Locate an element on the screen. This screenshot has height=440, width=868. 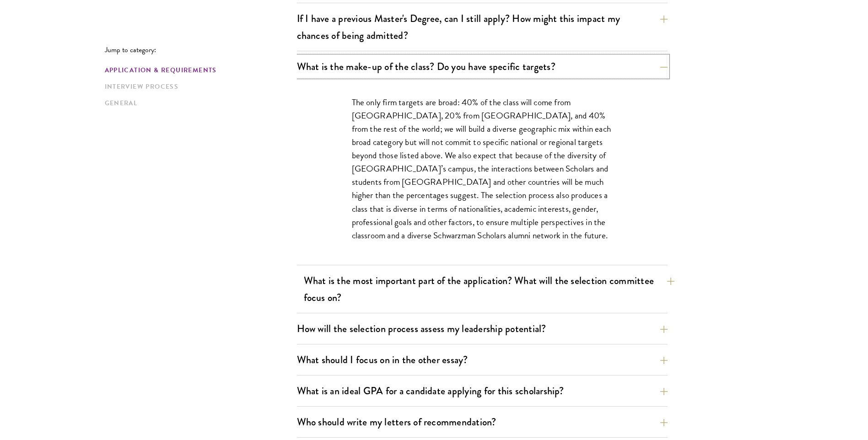
button: What is the make-up of the class? Do you have specific targets? is located at coordinates (482, 67).